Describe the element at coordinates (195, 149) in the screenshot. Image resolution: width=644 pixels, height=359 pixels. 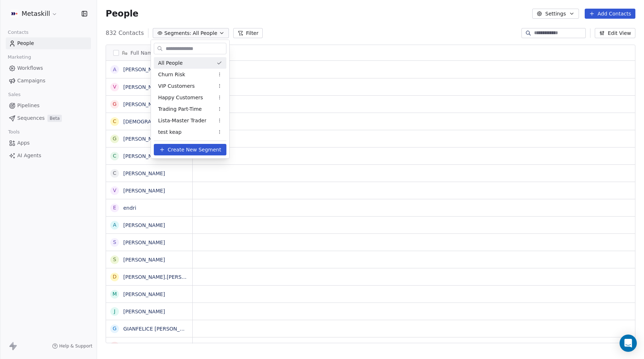
I see `span: Create New Segment` at that location.